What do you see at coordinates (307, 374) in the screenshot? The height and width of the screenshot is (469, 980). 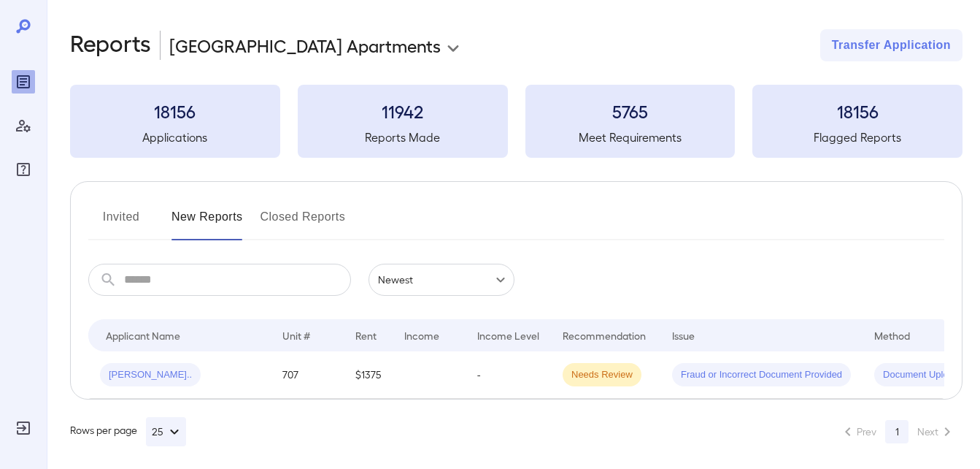 I see `td: 707` at bounding box center [307, 374].